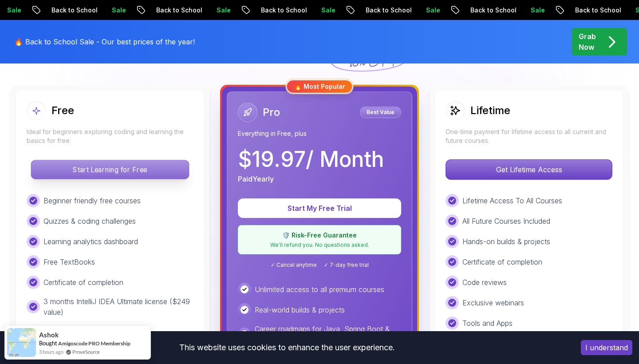 This screenshot has width=639, height=364. I want to click on button: Start Learning for Free, so click(110, 170).